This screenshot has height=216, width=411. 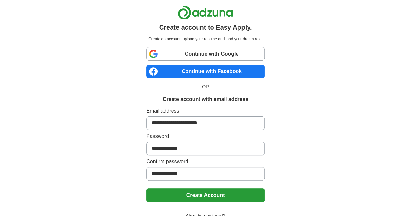 What do you see at coordinates (205, 137) in the screenshot?
I see `label: Password` at bounding box center [205, 137].